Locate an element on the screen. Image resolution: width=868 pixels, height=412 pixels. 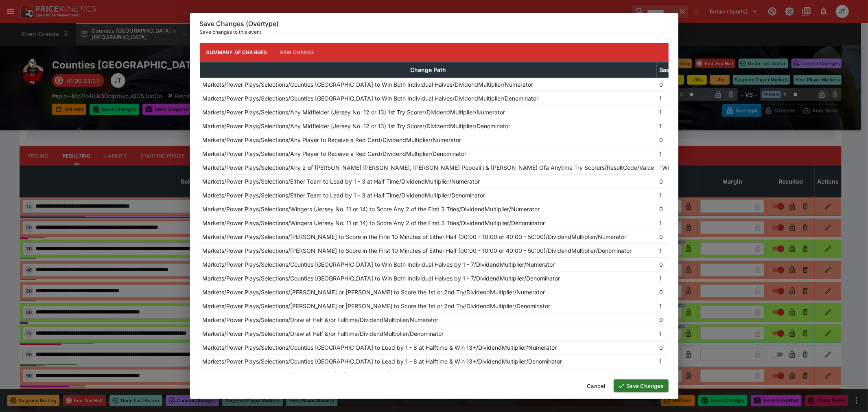
button: Raw Change is located at coordinates (297, 53).